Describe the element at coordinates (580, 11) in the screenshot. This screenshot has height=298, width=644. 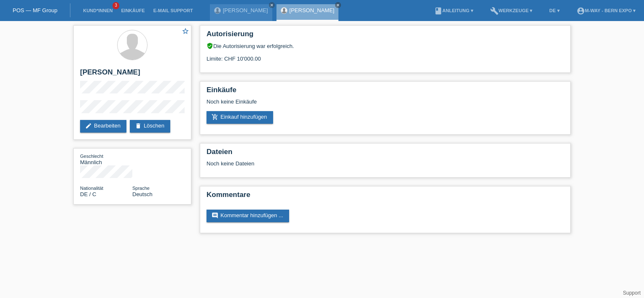
I see `i: account_circle` at that location.